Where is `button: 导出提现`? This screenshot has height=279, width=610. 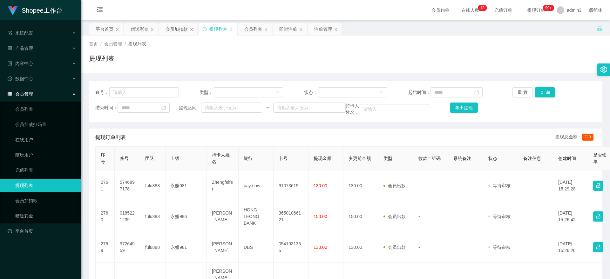
button: 导出提现 is located at coordinates (464, 108).